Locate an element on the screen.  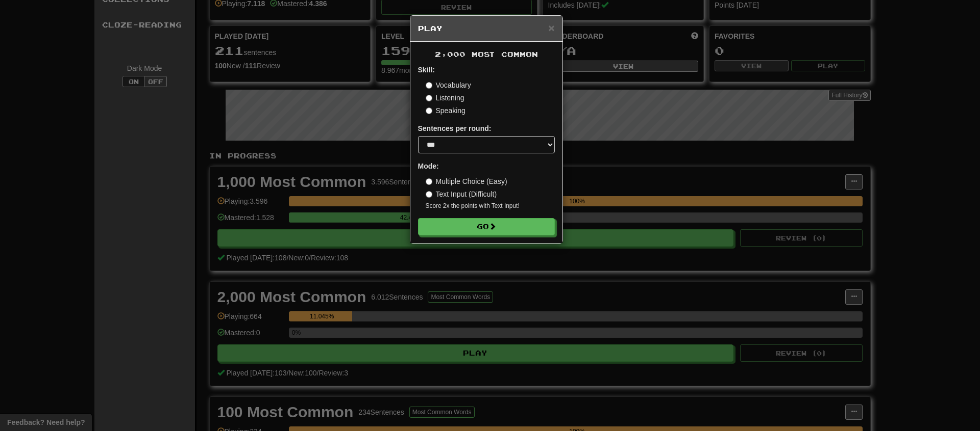
label: Sentences per round: is located at coordinates (455, 129).